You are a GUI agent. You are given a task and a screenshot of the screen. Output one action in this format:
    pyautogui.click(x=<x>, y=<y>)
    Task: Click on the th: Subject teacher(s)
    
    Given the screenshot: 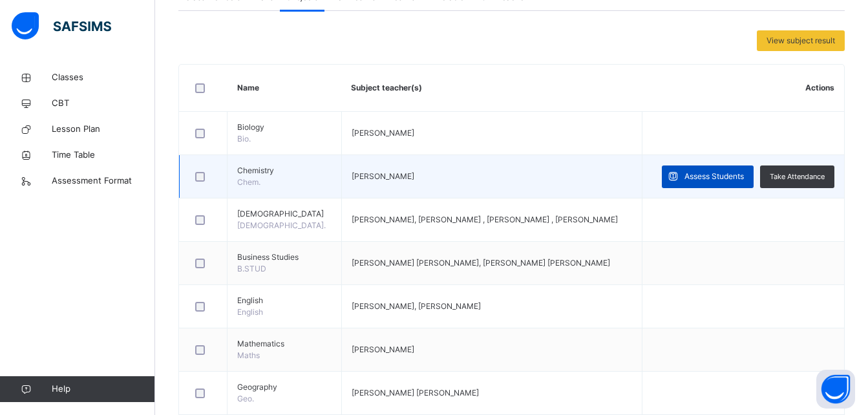 What is the action you would take?
    pyautogui.click(x=491, y=88)
    